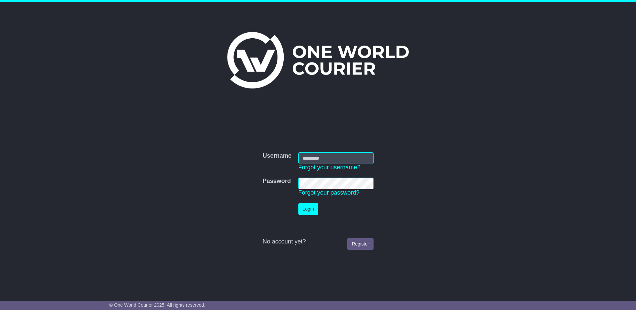  What do you see at coordinates (329, 167) in the screenshot?
I see `a: Forgot your username?` at bounding box center [329, 167].